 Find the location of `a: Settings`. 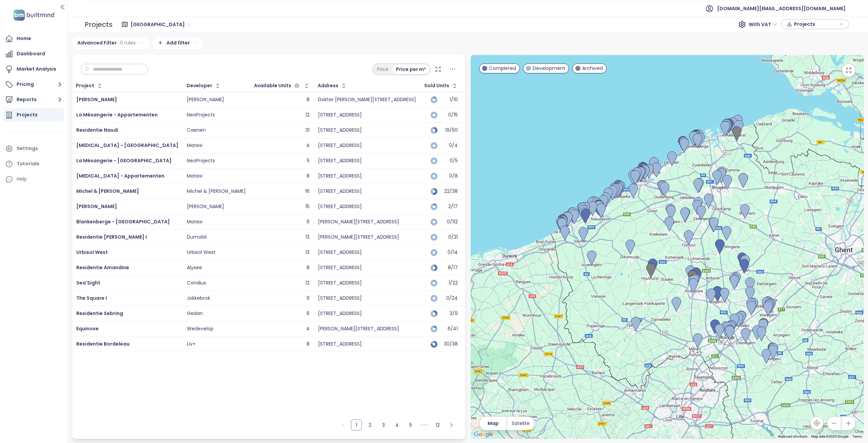

a: Settings is located at coordinates (34, 149).